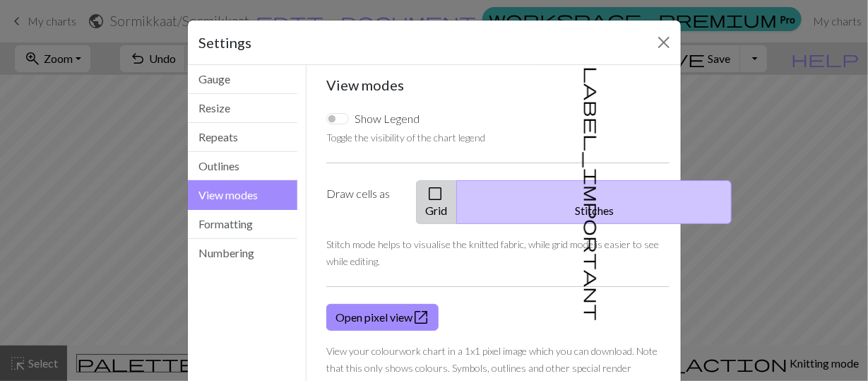 Image resolution: width=868 pixels, height=381 pixels. Describe the element at coordinates (243, 253) in the screenshot. I see `button: Numbering` at that location.